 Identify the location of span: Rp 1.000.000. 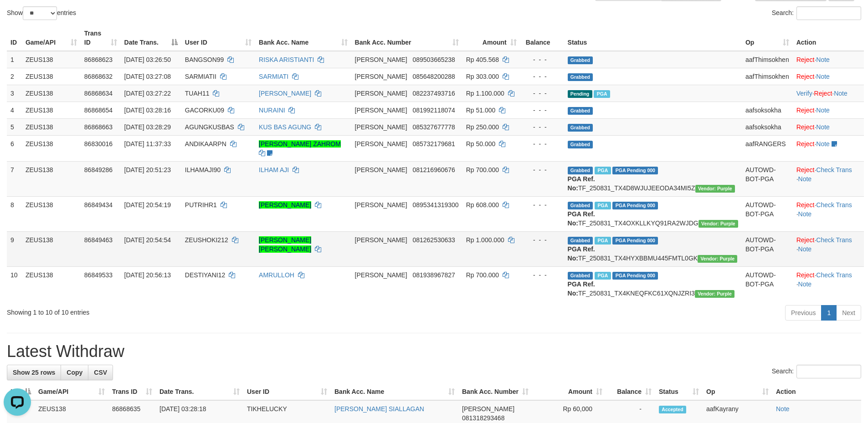
(486, 240).